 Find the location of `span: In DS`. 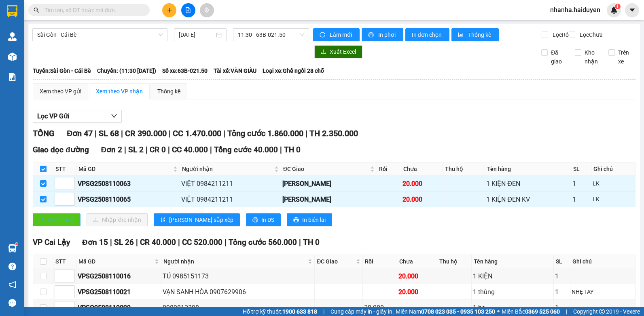

span: In DS is located at coordinates (268, 220).